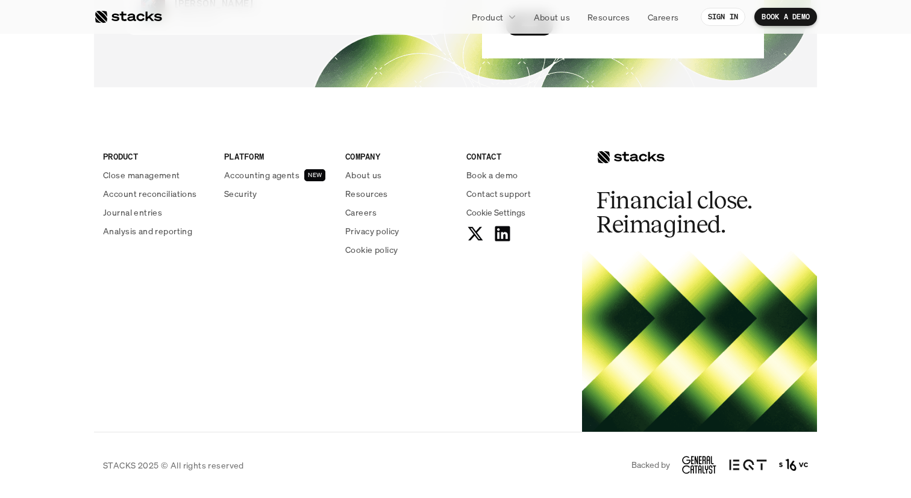 The width and height of the screenshot is (911, 498). Describe the element at coordinates (142, 175) in the screenshot. I see `p: Close management` at that location.